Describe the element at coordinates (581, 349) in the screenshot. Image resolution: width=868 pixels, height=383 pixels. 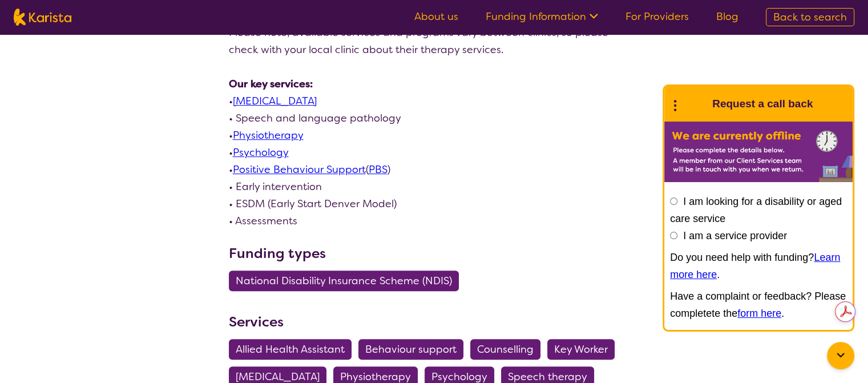
I see `span: Key Worker` at that location.